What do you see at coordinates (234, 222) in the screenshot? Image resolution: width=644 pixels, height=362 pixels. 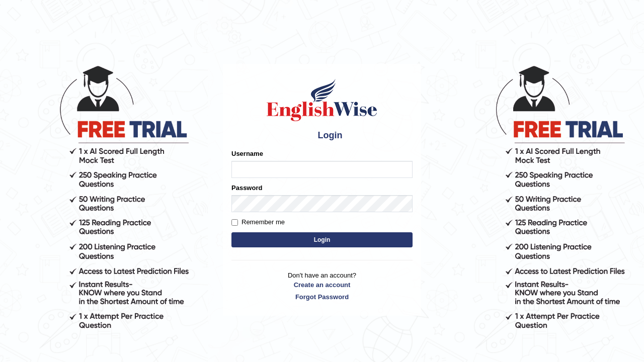 I see `input: Remember me` at bounding box center [234, 222].